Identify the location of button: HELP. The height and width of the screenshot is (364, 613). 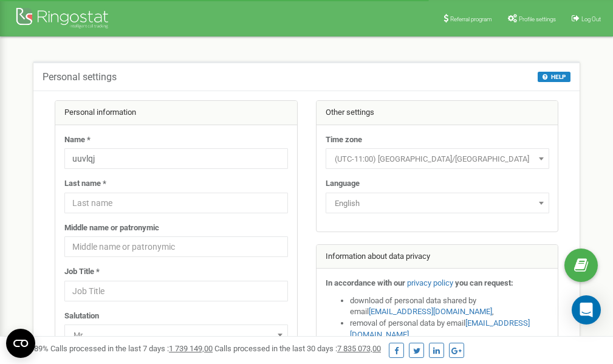
(554, 76).